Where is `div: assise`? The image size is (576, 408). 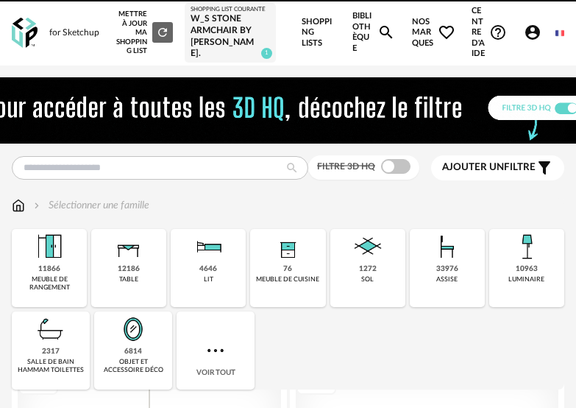 div: assise is located at coordinates (447, 279).